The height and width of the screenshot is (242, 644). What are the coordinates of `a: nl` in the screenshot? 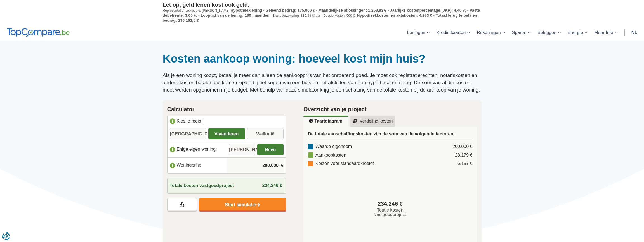 It's located at (634, 32).